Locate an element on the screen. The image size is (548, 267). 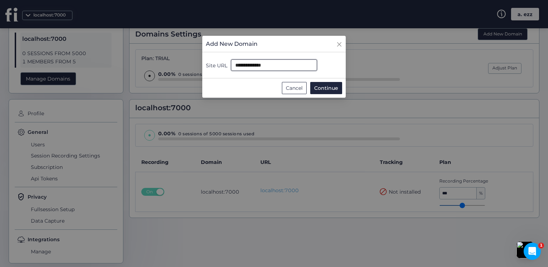
button: Continue is located at coordinates (326, 88).